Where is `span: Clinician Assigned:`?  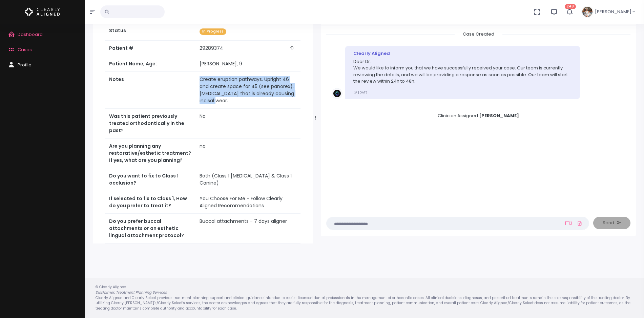
span: Clinician Assigned: is located at coordinates (478, 116).